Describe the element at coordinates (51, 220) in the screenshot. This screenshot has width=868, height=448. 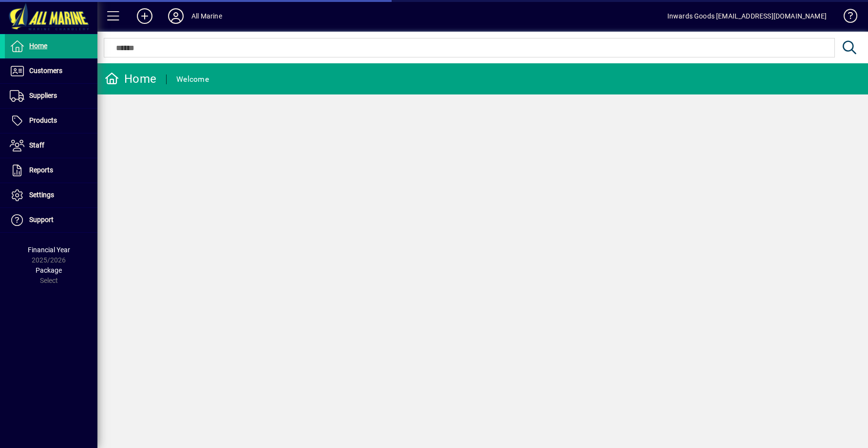
I see `a: Support` at that location.